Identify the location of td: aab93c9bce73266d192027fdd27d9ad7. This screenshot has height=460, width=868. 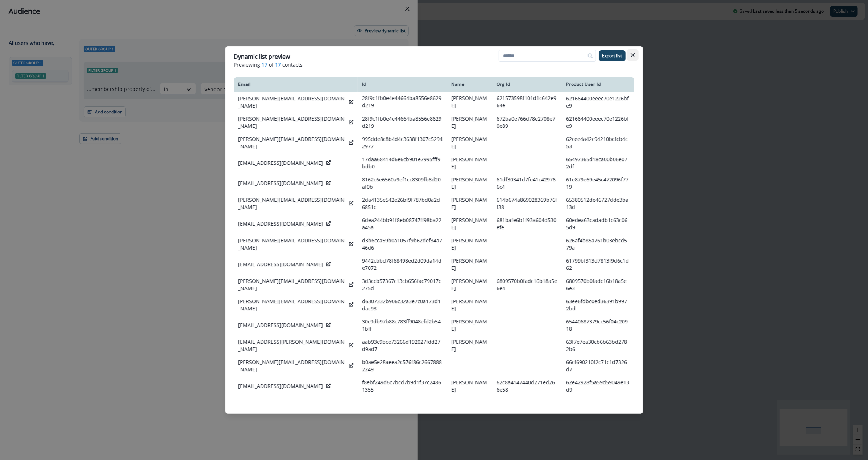
(402, 345).